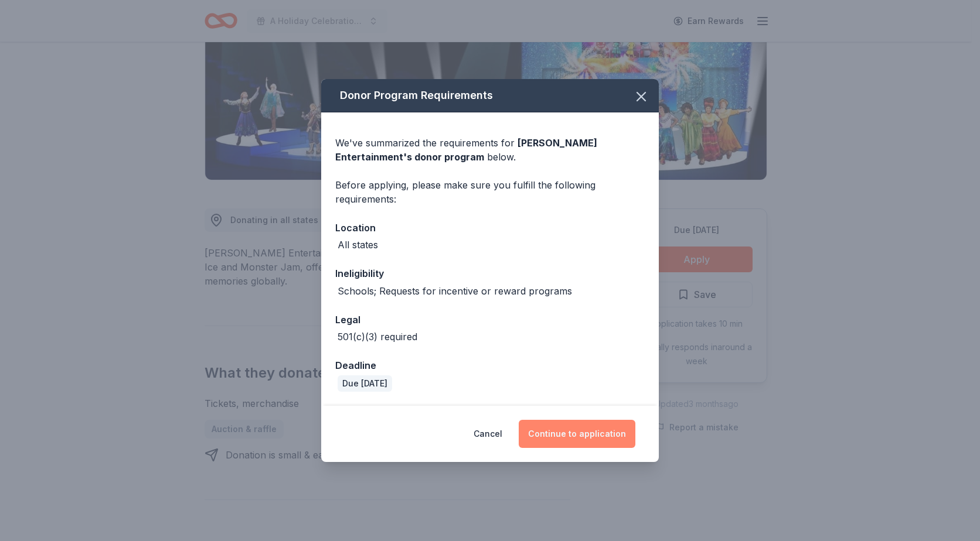  What do you see at coordinates (490, 320) in the screenshot?
I see `div: Legal` at bounding box center [490, 320].